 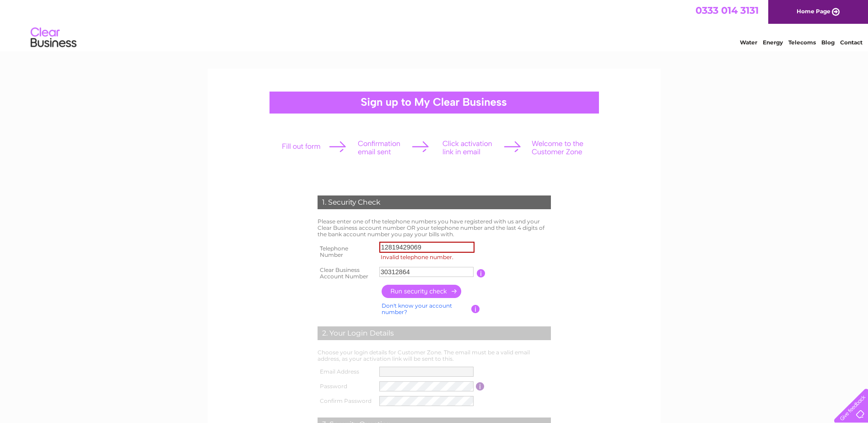 I want to click on a: Water, so click(x=749, y=42).